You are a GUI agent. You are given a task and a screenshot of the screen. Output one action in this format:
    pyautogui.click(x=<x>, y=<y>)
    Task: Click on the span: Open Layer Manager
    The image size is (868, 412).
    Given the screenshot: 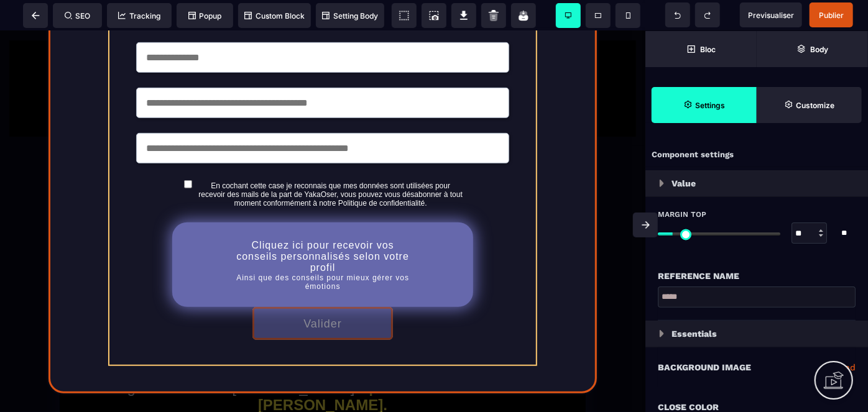 What is the action you would take?
    pyautogui.click(x=812, y=49)
    